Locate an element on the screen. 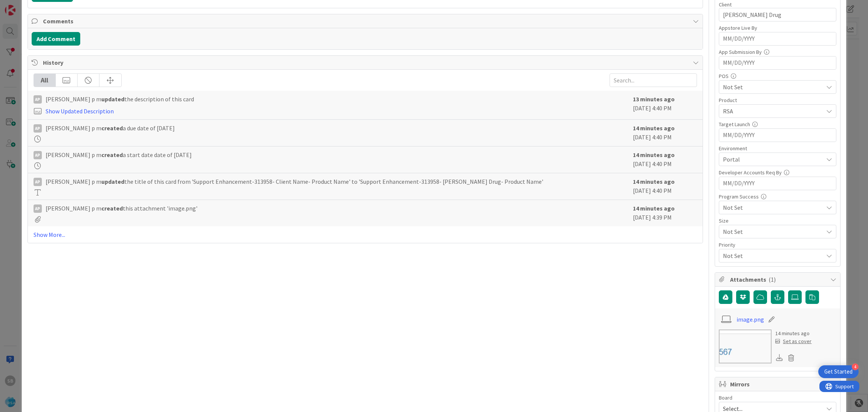 The width and height of the screenshot is (868, 412). div: Open Get Started checklist, remaining modules: 4 is located at coordinates (838, 372).